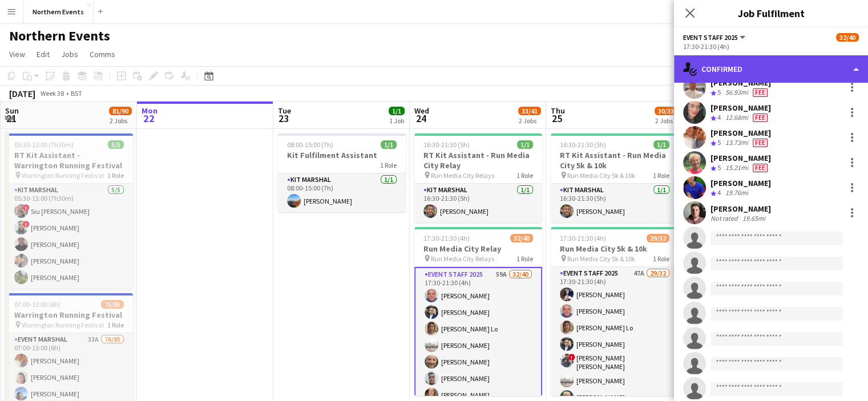 The width and height of the screenshot is (868, 401). Describe the element at coordinates (284, 111) in the screenshot. I see `span: Tue` at that location.